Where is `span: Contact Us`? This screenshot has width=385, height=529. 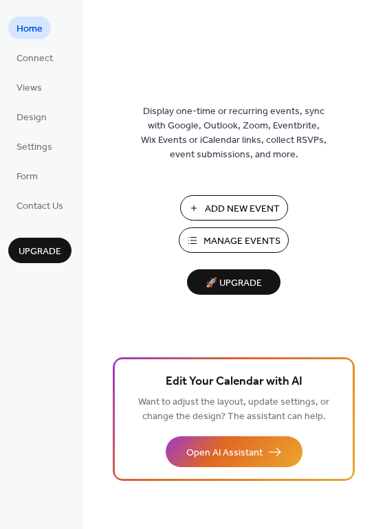 span: Contact Us is located at coordinates (40, 206).